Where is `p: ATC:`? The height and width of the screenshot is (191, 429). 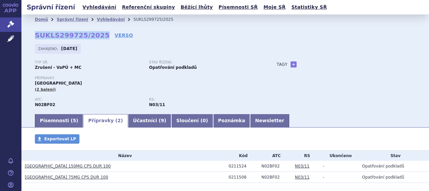
p: ATC: is located at coordinates (89, 100).